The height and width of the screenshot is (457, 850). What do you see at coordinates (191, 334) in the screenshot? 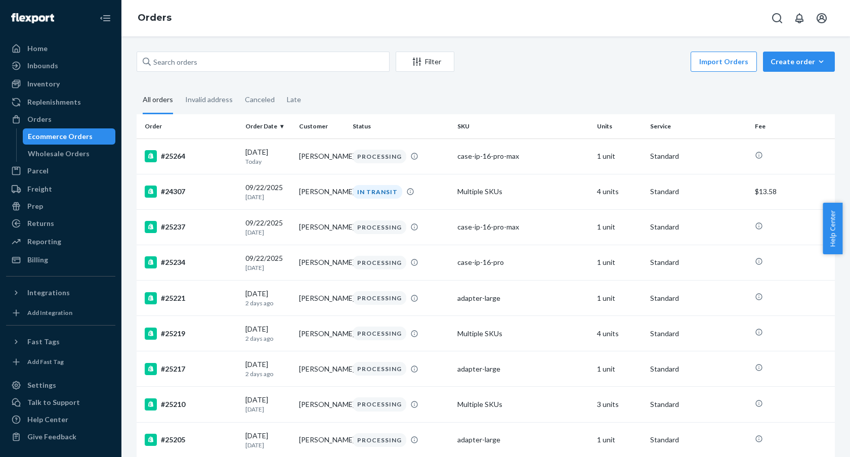
I see `div: #25219` at bounding box center [191, 334].